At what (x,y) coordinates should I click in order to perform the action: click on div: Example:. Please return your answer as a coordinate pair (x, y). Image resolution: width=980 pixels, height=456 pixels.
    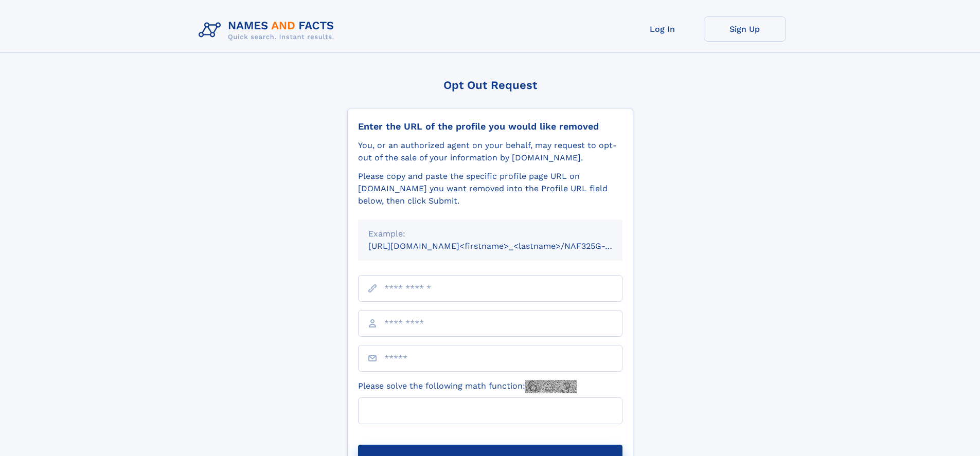
    Looking at the image, I should click on (490, 234).